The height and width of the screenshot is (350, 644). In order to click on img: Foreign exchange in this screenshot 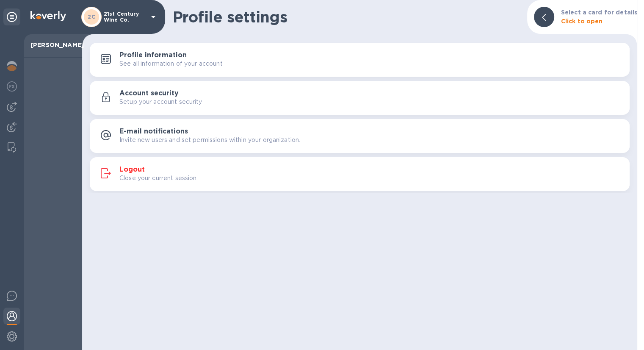, I will do `click(12, 86)`.